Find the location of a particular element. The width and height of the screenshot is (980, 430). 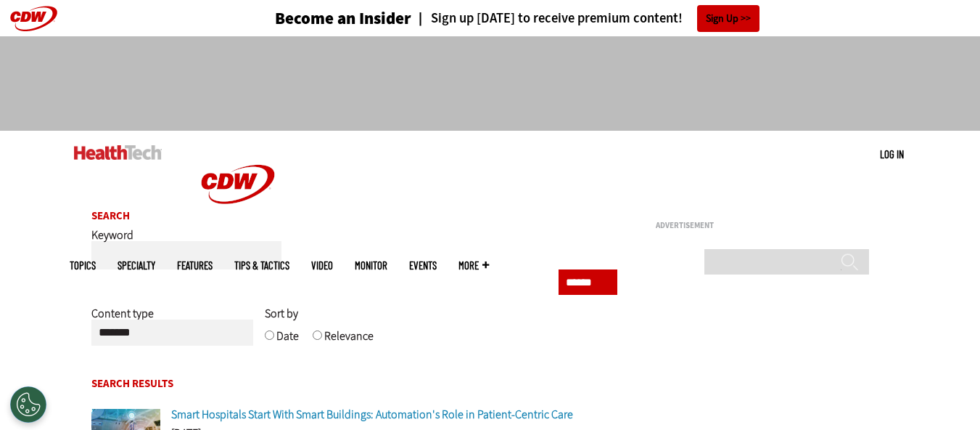

a: MonITor is located at coordinates (371, 265).